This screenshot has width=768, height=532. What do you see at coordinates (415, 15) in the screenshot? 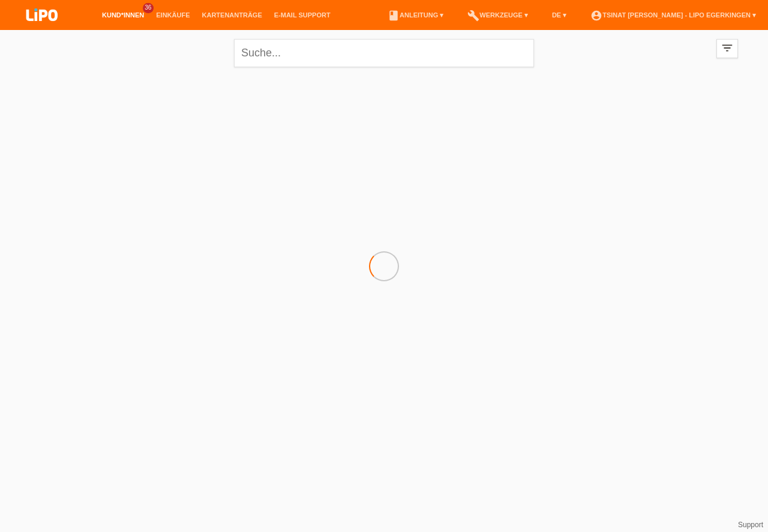
I see `a: bookAnleitung ▾` at bounding box center [415, 15].